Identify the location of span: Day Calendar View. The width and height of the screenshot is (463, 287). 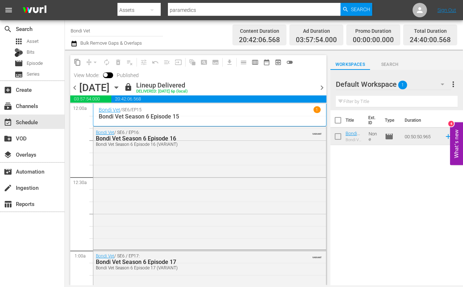
(242, 62).